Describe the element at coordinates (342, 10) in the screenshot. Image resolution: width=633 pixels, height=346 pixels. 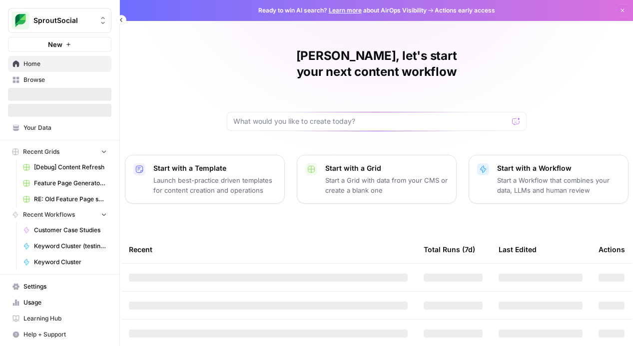
I see `span: Ready to win AI search? about AirOps Visibility` at that location.